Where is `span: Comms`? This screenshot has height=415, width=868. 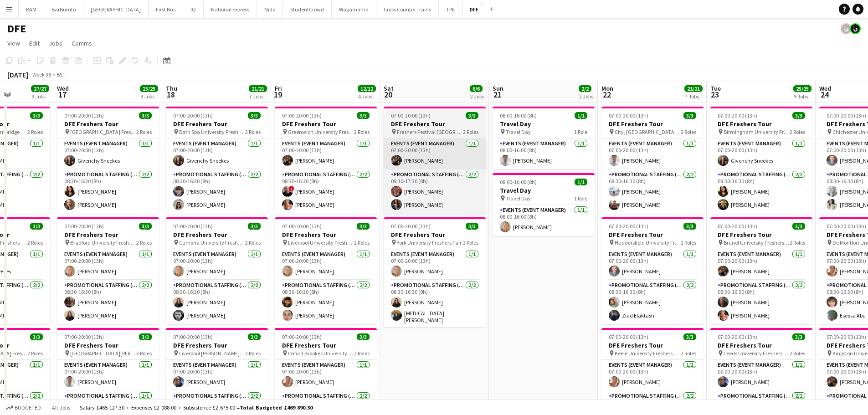
span: Comms is located at coordinates (81, 43).